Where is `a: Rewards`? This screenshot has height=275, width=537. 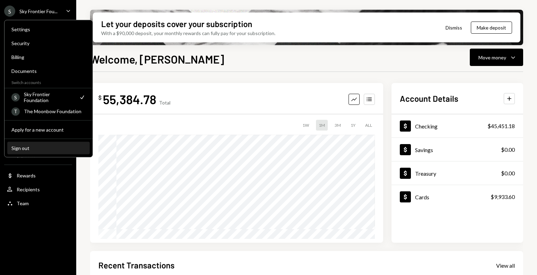 a: Rewards is located at coordinates (38, 175).